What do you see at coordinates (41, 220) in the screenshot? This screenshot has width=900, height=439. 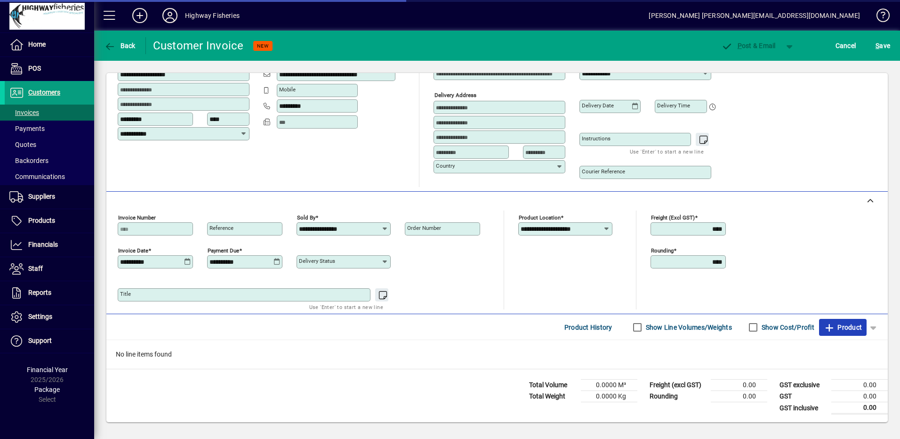 I see `span: Products` at bounding box center [41, 220].